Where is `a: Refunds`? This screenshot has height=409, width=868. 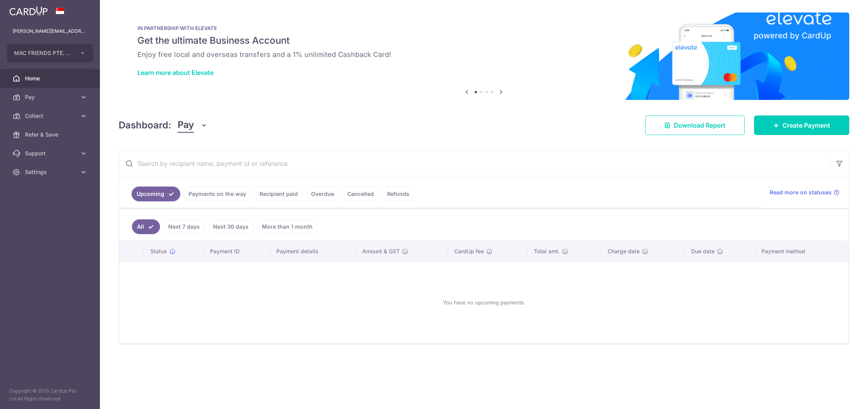
a: Refunds is located at coordinates (398, 194).